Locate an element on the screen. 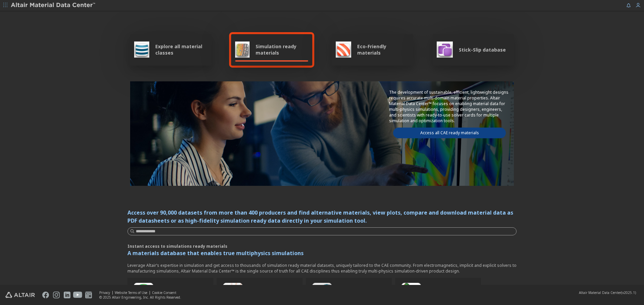 The width and height of the screenshot is (644, 305). a: Privacy is located at coordinates (105, 293).